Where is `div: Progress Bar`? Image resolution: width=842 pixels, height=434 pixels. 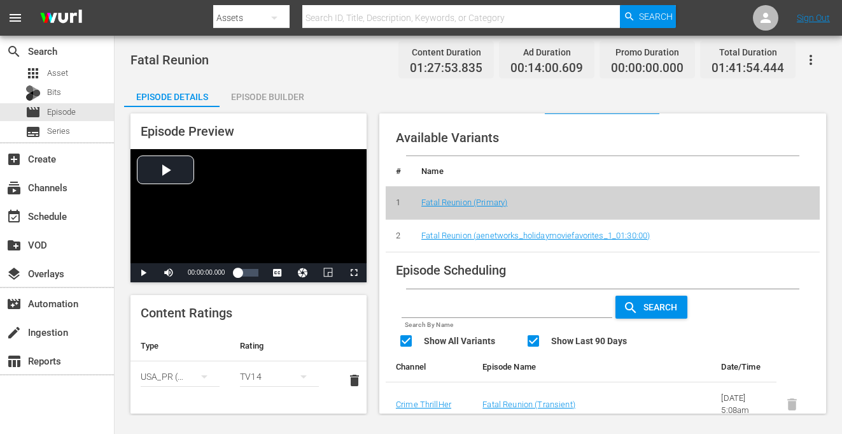
div: Progress Bar is located at coordinates (248, 273).